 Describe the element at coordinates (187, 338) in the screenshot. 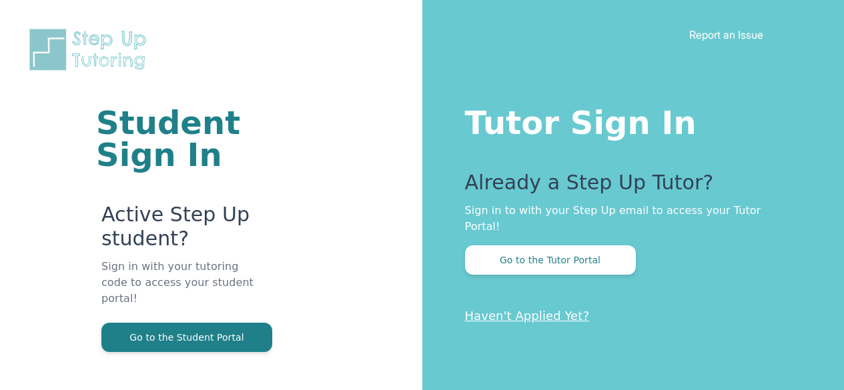

I see `button: Go to the Student Portal` at that location.